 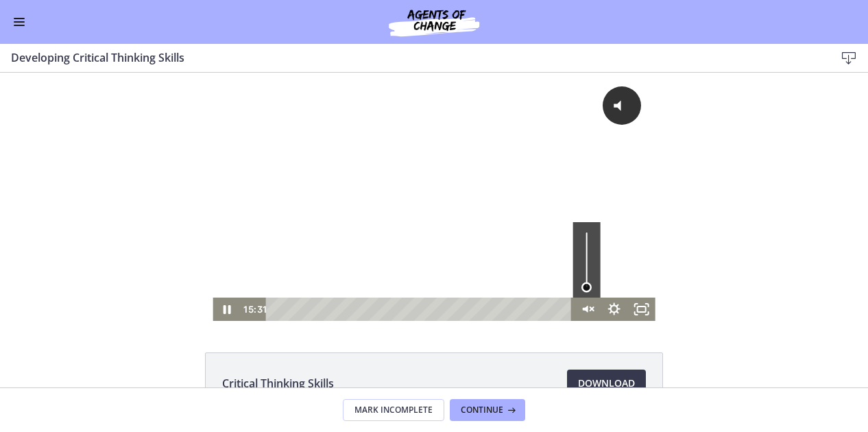 I want to click on img: Agents of Change, so click(x=434, y=22).